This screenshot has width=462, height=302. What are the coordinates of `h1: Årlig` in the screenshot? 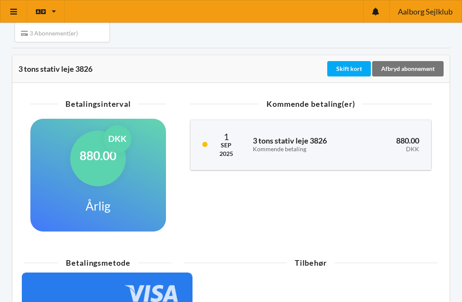 It's located at (98, 206).